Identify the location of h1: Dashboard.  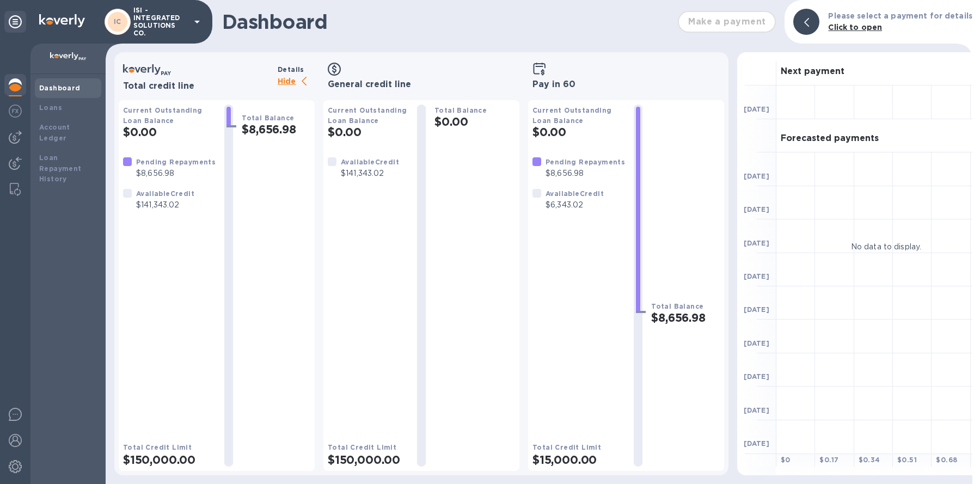
(447, 22).